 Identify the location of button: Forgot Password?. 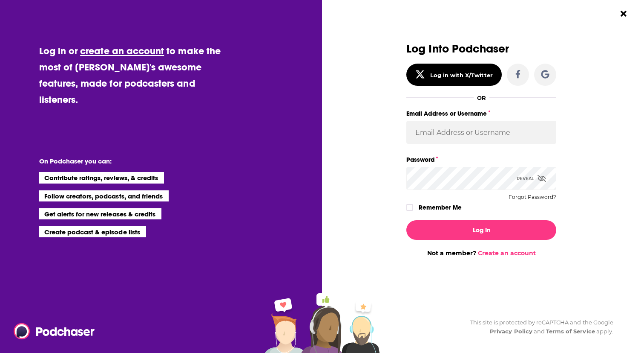
(532, 197).